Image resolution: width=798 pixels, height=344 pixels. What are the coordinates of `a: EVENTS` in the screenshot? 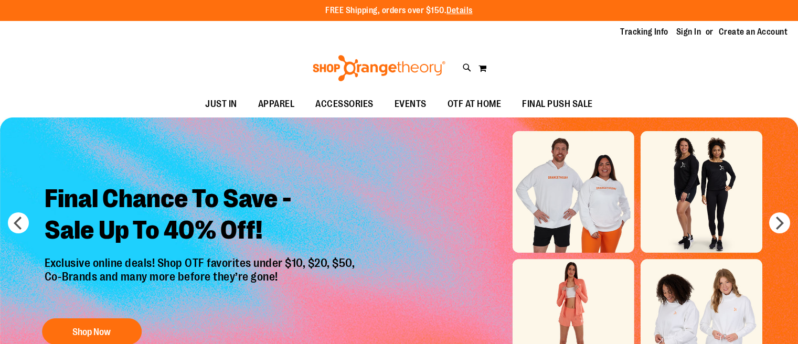 It's located at (410, 104).